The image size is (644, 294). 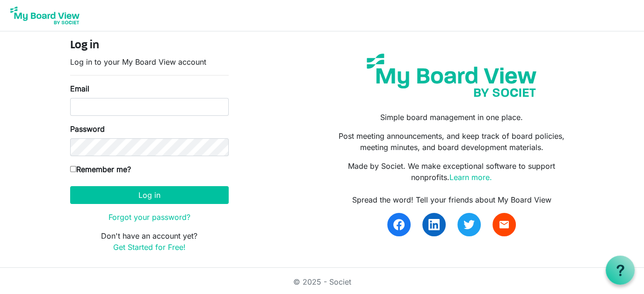 What do you see at coordinates (434, 224) in the screenshot?
I see `img: linkedin.svg` at bounding box center [434, 224].